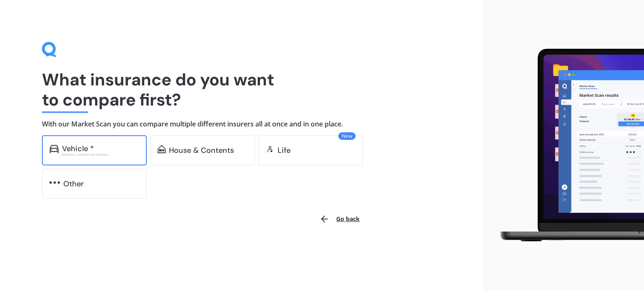  I want to click on div: Vehicle *, so click(78, 149).